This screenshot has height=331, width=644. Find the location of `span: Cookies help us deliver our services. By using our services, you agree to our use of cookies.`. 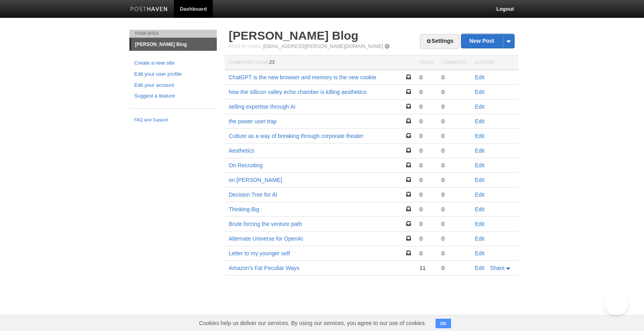

span: Cookies help us deliver our services. By using our services, you agree to our use of cookies. is located at coordinates (313, 323).